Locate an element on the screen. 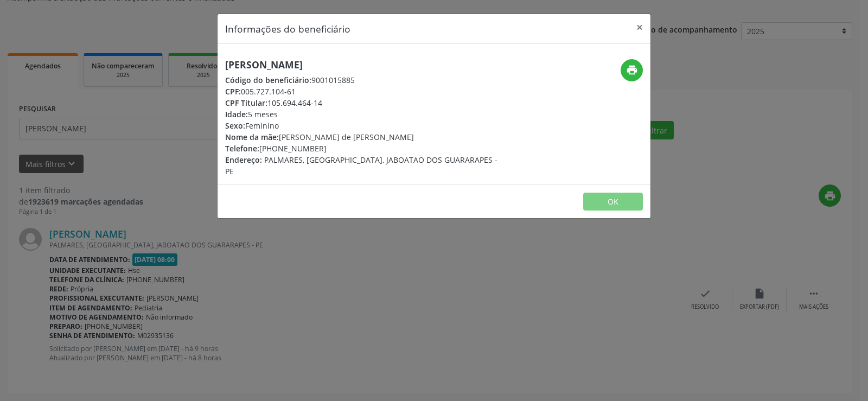  span: CPF Titular: is located at coordinates (246, 102).